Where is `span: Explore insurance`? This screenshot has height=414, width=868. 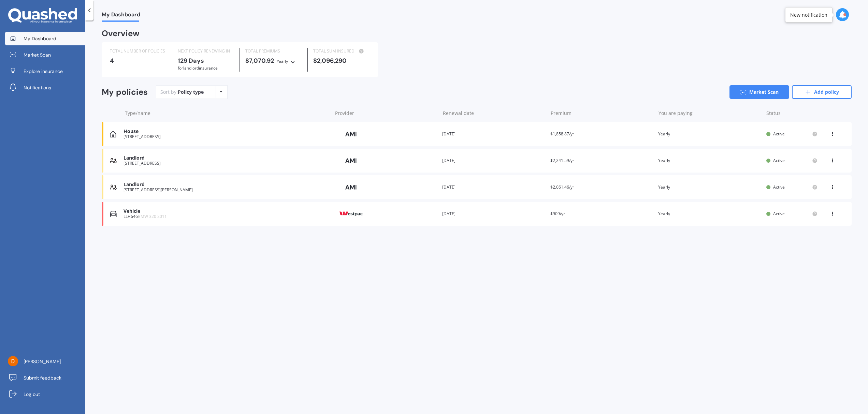 span: Explore insurance is located at coordinates (43, 71).